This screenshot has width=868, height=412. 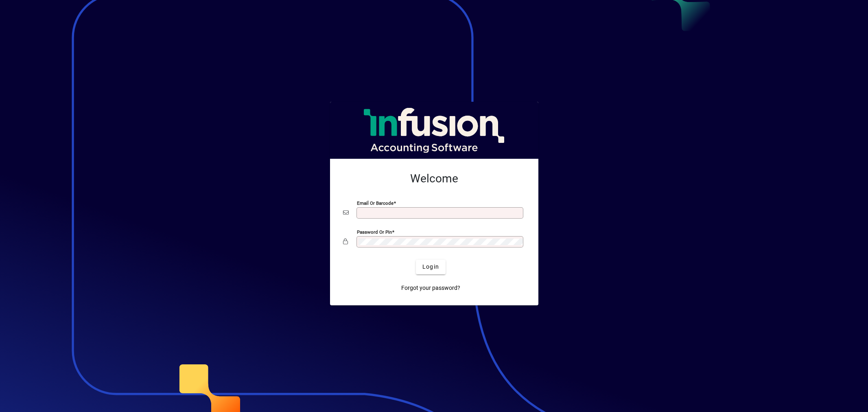 What do you see at coordinates (431, 267) in the screenshot?
I see `button: Login` at bounding box center [431, 267].